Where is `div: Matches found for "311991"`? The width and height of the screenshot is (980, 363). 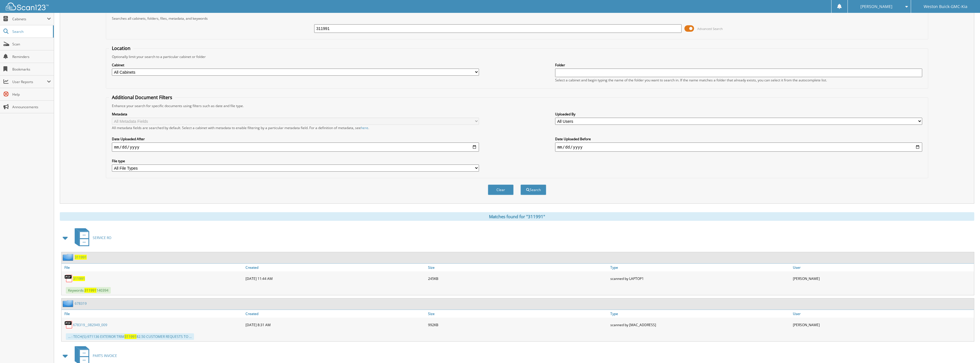 div: Matches found for "311991" is located at coordinates (517, 217).